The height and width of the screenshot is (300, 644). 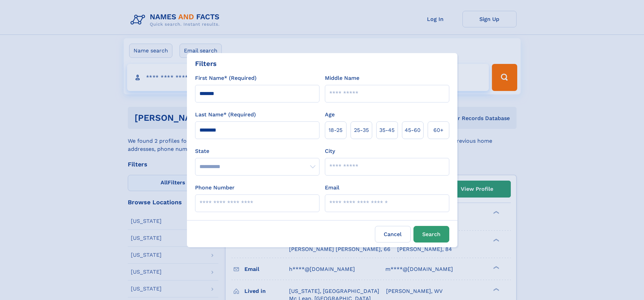 What do you see at coordinates (342, 78) in the screenshot?
I see `label: Middle Name` at bounding box center [342, 78].